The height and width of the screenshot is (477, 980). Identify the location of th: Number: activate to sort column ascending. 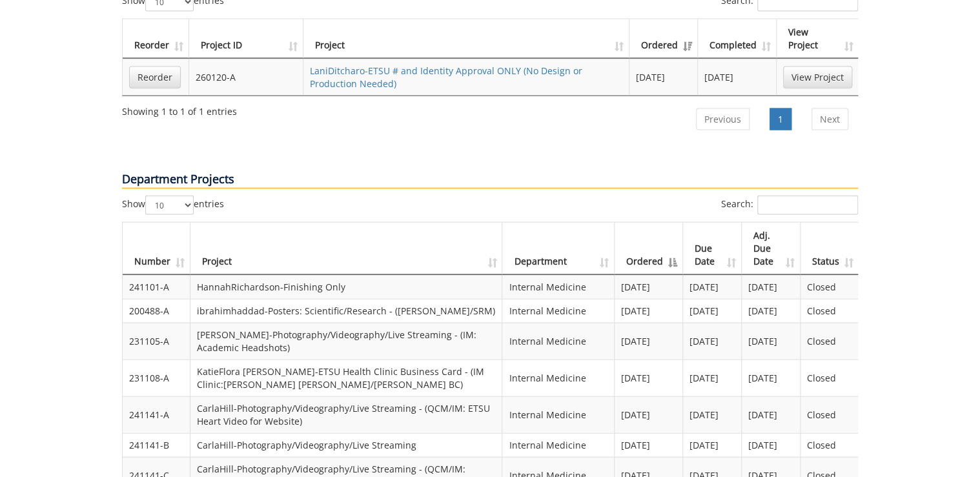
(157, 249).